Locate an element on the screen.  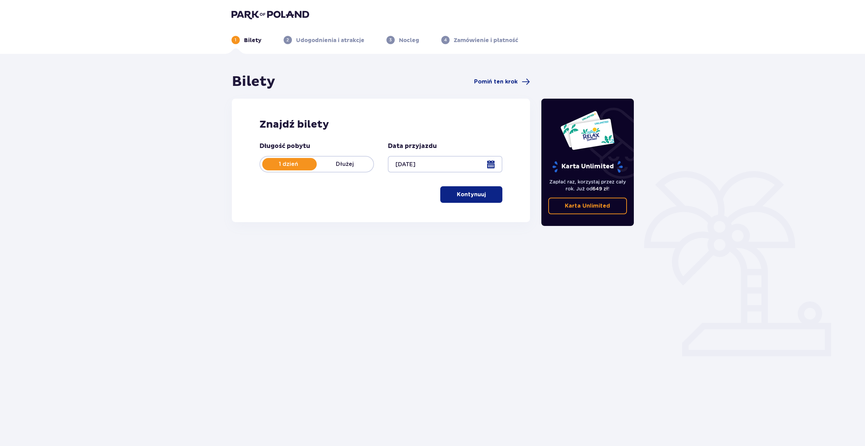
p: Nocleg is located at coordinates (409, 40).